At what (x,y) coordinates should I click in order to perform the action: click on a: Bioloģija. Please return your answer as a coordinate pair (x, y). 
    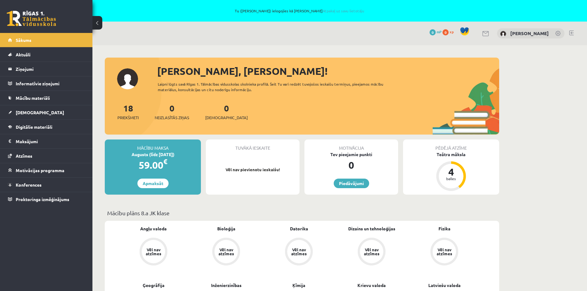
    Looking at the image, I should click on (226, 229).